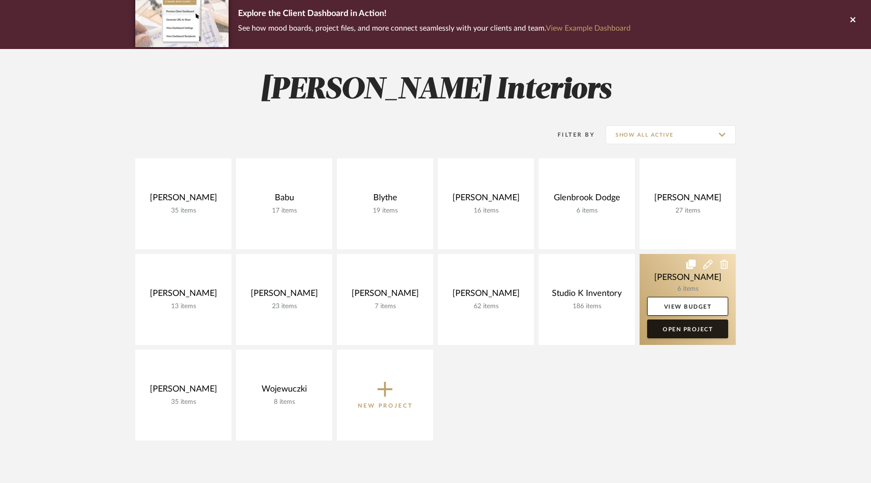 The width and height of the screenshot is (871, 483). What do you see at coordinates (284, 211) in the screenshot?
I see `div: 17 items` at bounding box center [284, 211].